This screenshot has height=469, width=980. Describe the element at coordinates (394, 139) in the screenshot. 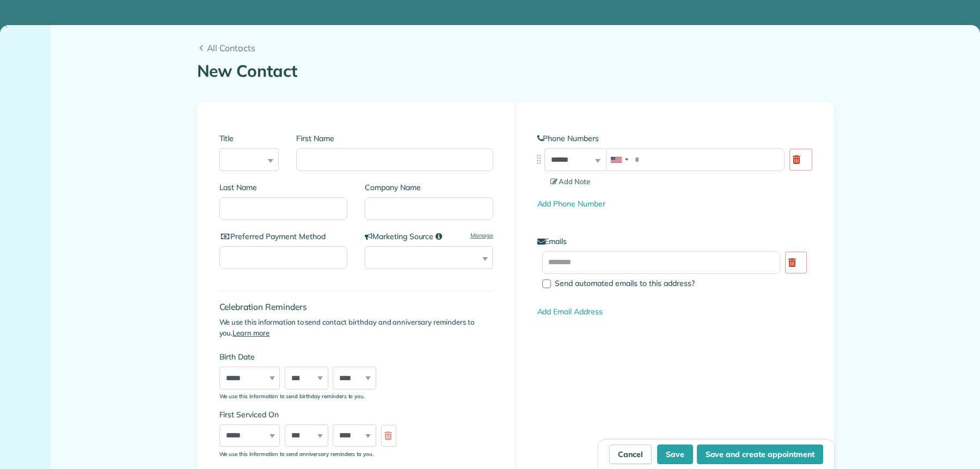

I see `label: First Name` at that location.